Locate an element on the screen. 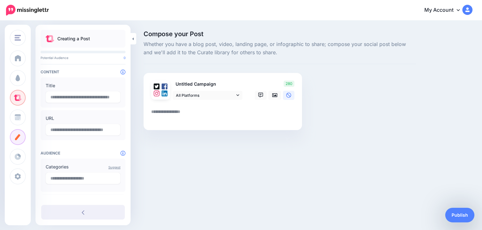  img: menu.png is located at coordinates (18, 38).